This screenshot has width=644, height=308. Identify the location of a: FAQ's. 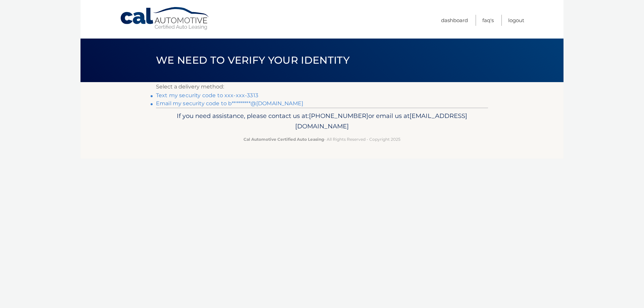
(488, 20).